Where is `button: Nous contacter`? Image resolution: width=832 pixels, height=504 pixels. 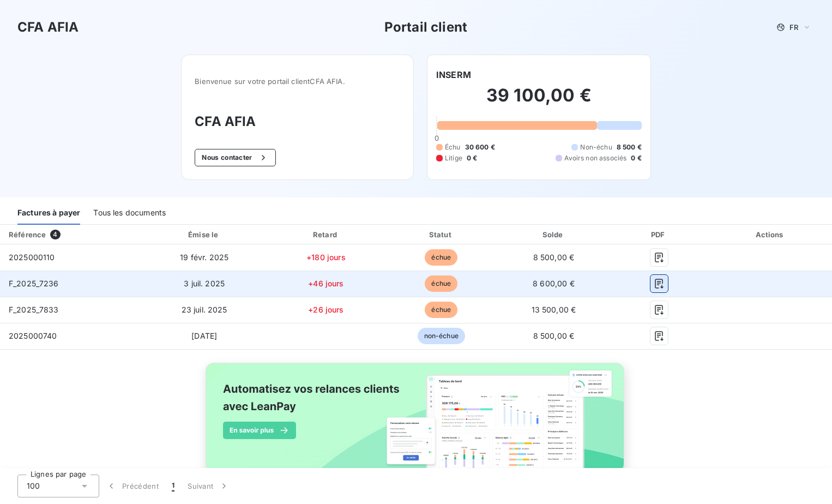
button: Nous contacter is located at coordinates (235, 157).